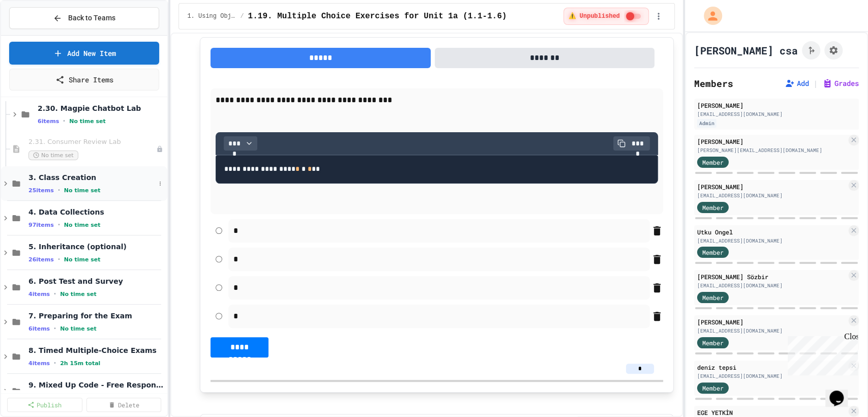 The image size is (868, 417). I want to click on a: Share Items, so click(84, 79).